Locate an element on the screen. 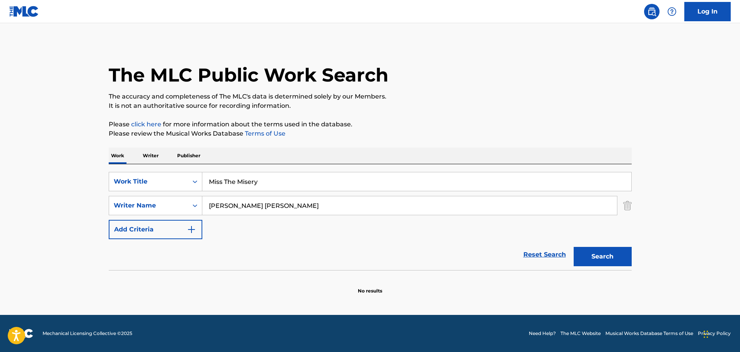 The height and width of the screenshot is (352, 740). a: Need Help? is located at coordinates (542, 334).